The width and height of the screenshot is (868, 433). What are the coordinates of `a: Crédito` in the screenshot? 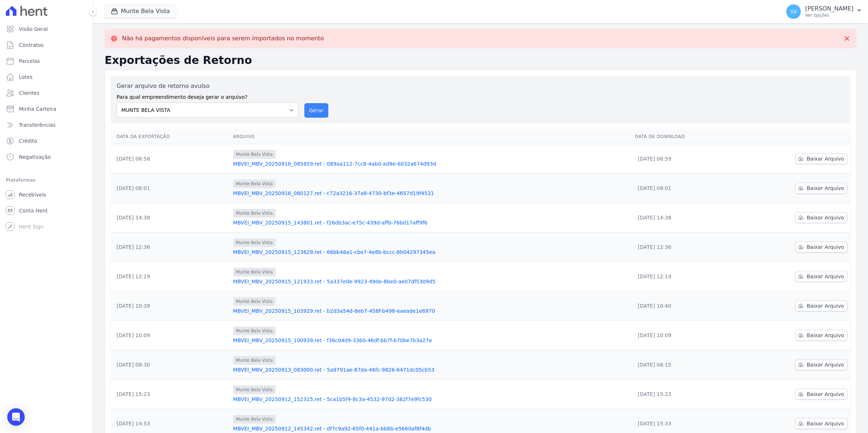 It's located at (46, 141).